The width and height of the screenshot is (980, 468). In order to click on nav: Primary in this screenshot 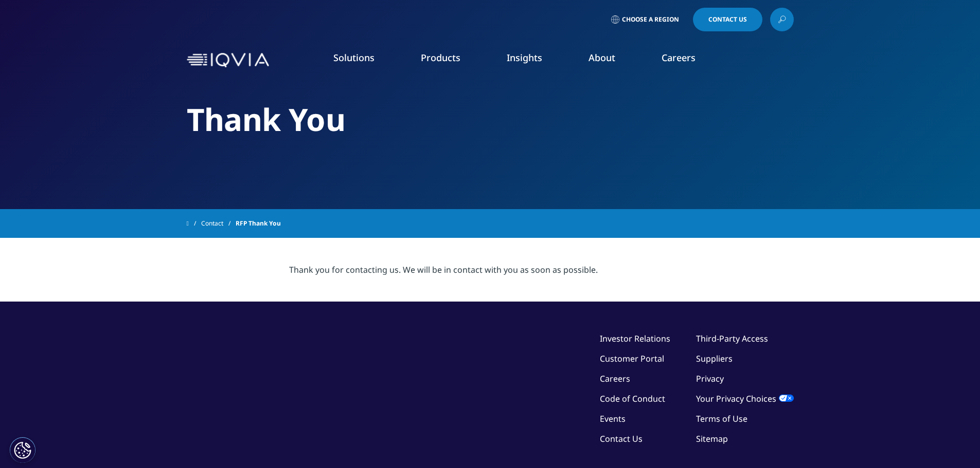, I will do `click(533, 60)`.